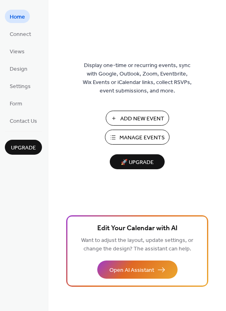  Describe the element at coordinates (142, 119) in the screenshot. I see `span: Add New Event` at that location.